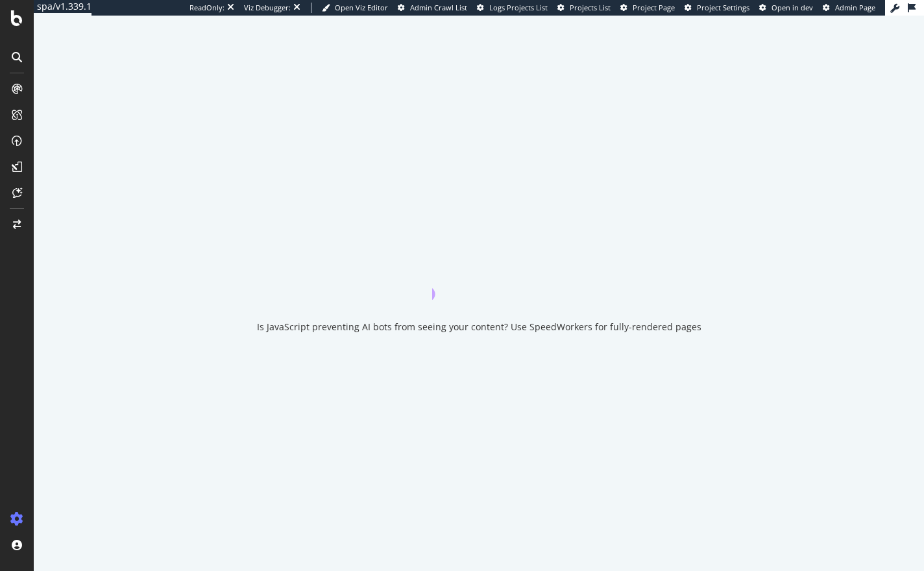 This screenshot has width=924, height=571. What do you see at coordinates (362, 7) in the screenshot?
I see `span: Open Viz Editor` at bounding box center [362, 7].